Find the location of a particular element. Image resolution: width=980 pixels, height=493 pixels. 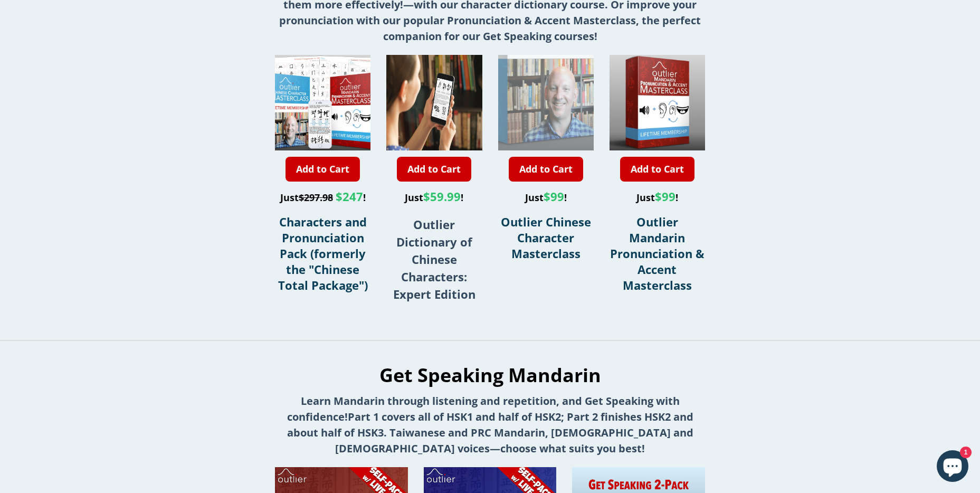

a: Characters and Pronunciation Pack (formerly the "Chinese Total Package") is located at coordinates (323, 254).